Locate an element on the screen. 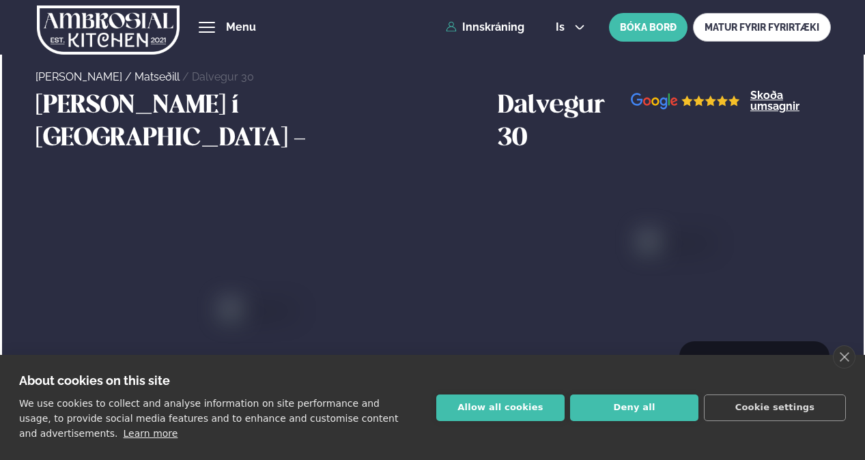  a: Matseðill is located at coordinates (157, 76).